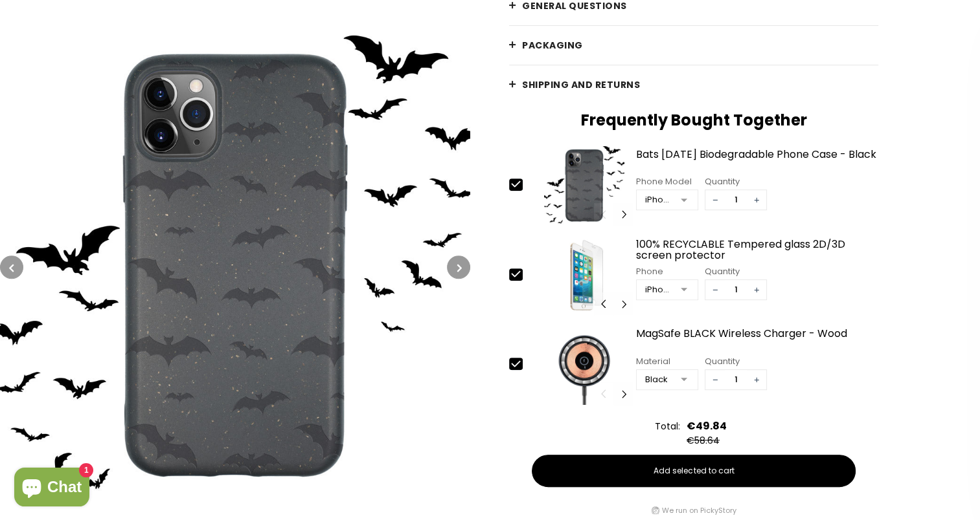  Describe the element at coordinates (667, 271) in the screenshot. I see `div: Phone` at that location.